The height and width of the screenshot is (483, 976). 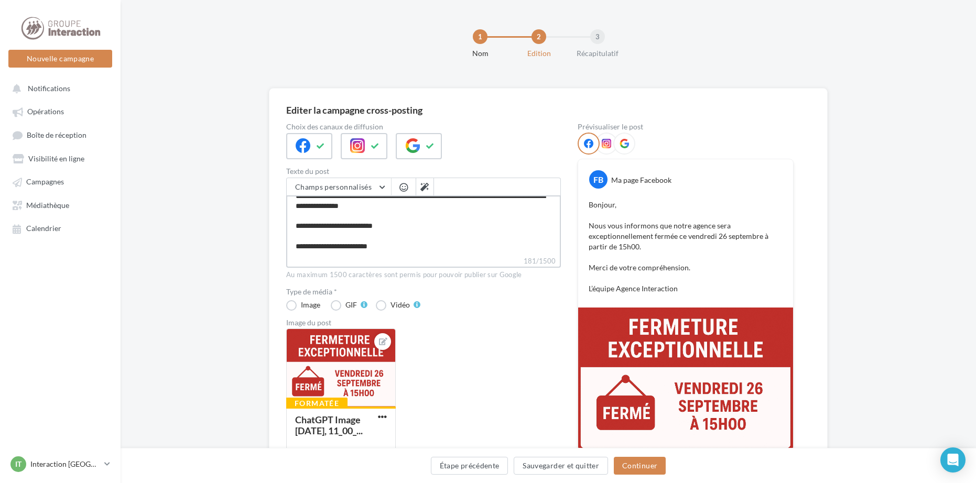 What do you see at coordinates (57, 135) in the screenshot?
I see `span: Boîte de réception` at bounding box center [57, 135].